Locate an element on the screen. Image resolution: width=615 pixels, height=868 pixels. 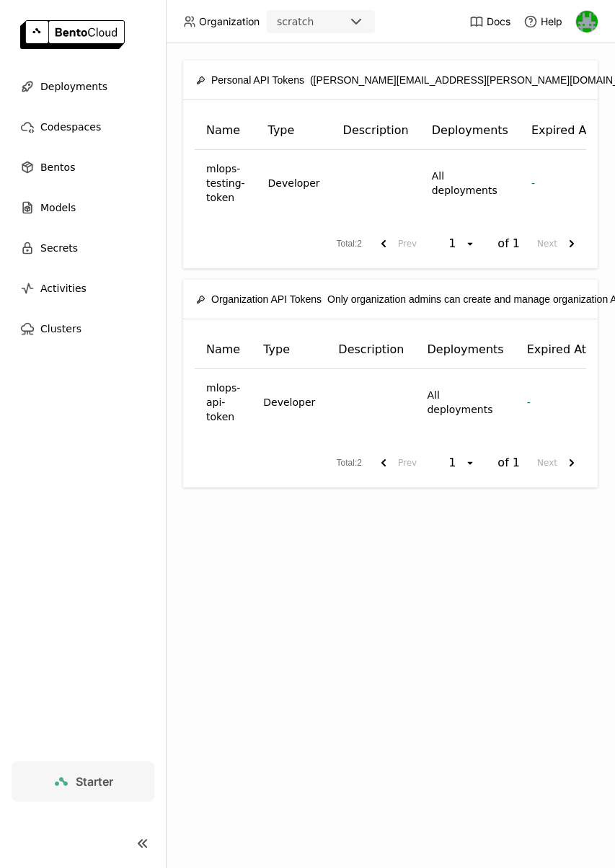
img: logo is located at coordinates (72, 35).